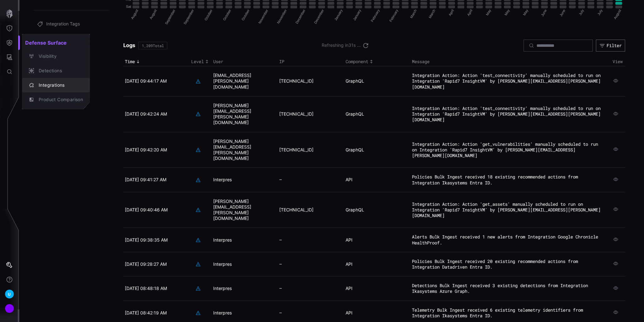  I want to click on button: Product Comparison, so click(56, 100).